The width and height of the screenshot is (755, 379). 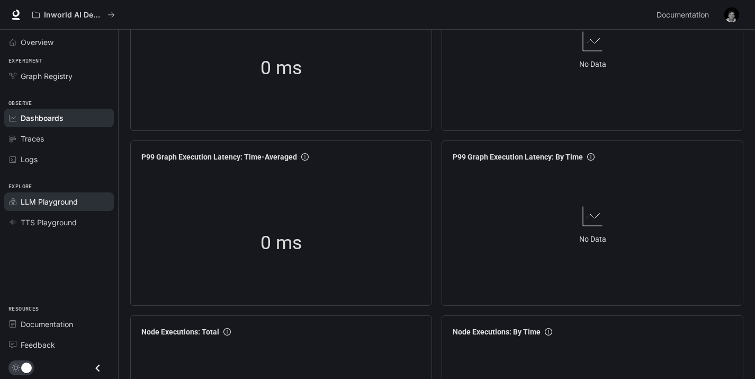 What do you see at coordinates (74, 15) in the screenshot?
I see `button: All workspaces` at bounding box center [74, 15].